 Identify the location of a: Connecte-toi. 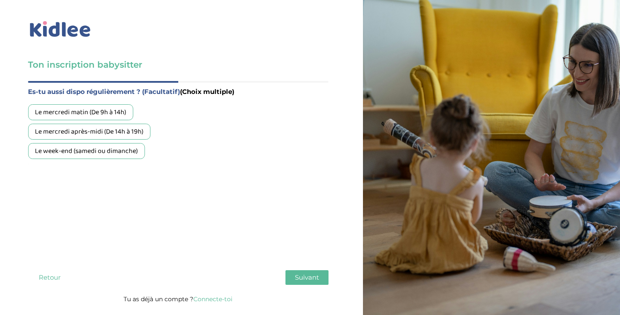
(213, 299).